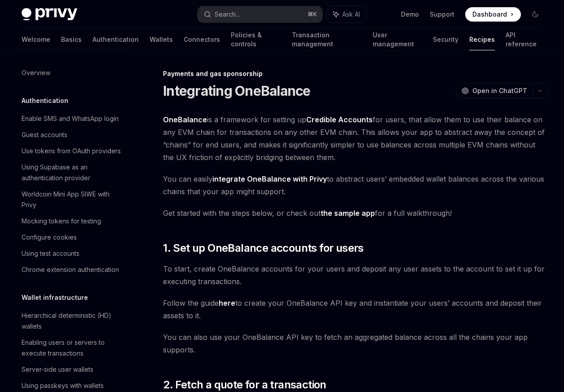 The image size is (564, 392). I want to click on span: Ask AI, so click(351, 15).